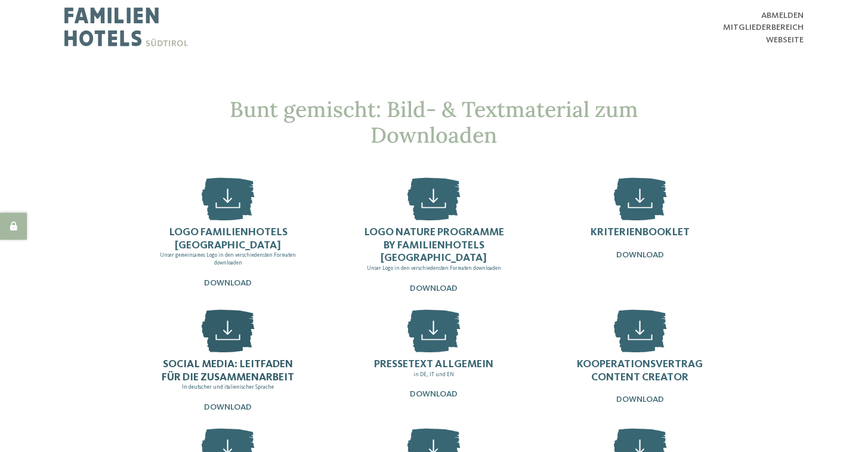  Describe the element at coordinates (782, 15) in the screenshot. I see `span: abmelden` at that location.